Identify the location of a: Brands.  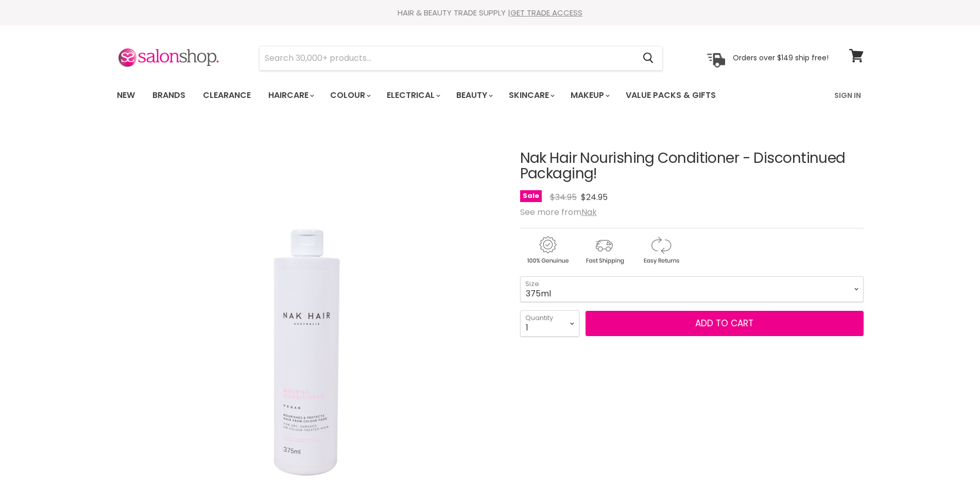
(169, 96).